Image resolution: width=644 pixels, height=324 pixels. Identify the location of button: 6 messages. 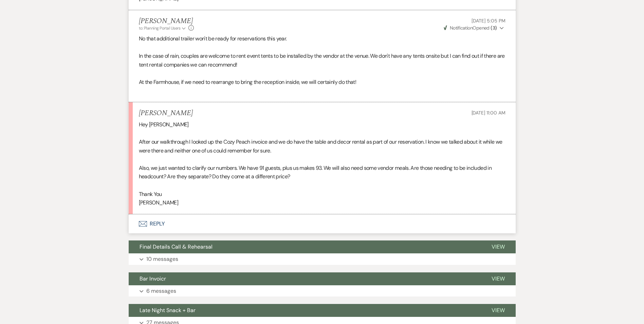
(322, 291).